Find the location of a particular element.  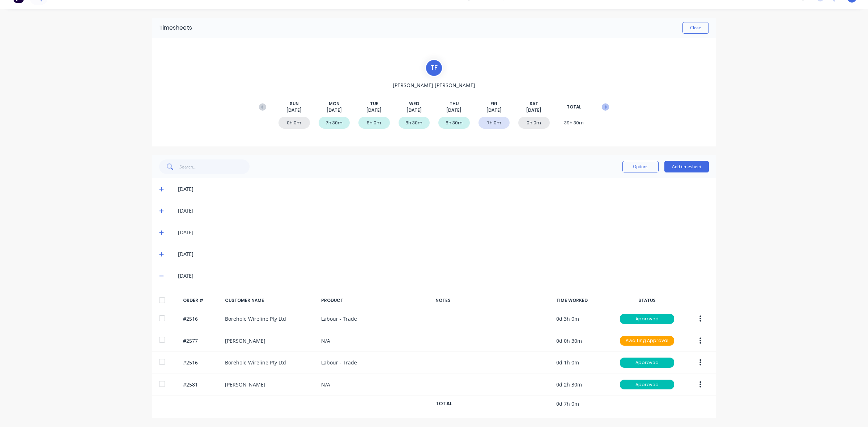

button: Add timesheet is located at coordinates (686, 167).